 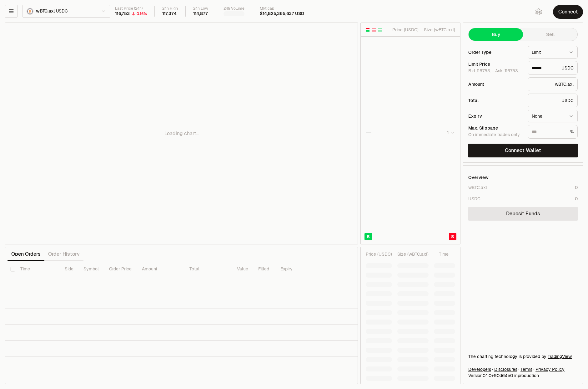 I want to click on img: wBTC.axl Logo, so click(x=30, y=11).